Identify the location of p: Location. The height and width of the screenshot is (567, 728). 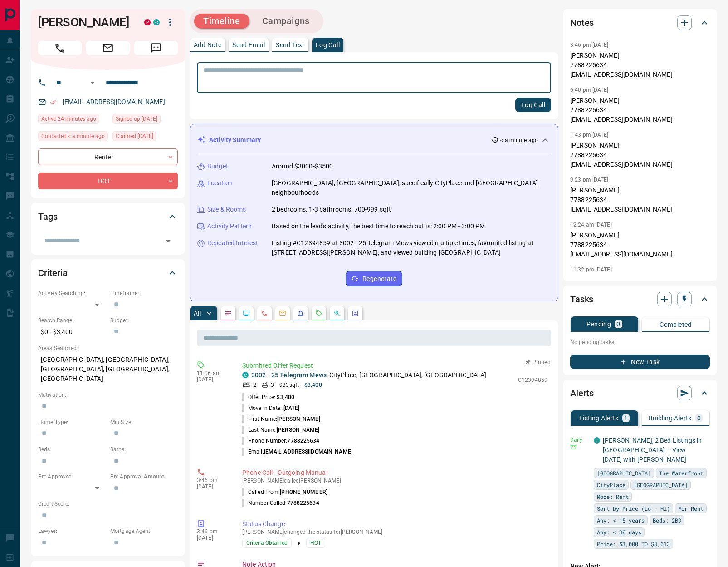
(220, 183).